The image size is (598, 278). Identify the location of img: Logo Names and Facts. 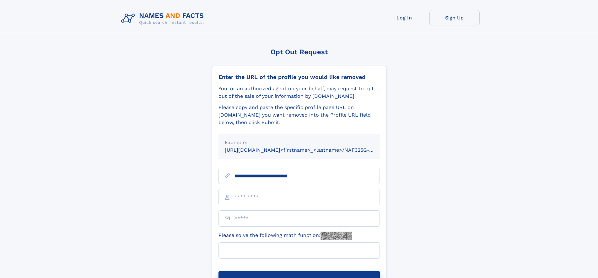
(164, 19).